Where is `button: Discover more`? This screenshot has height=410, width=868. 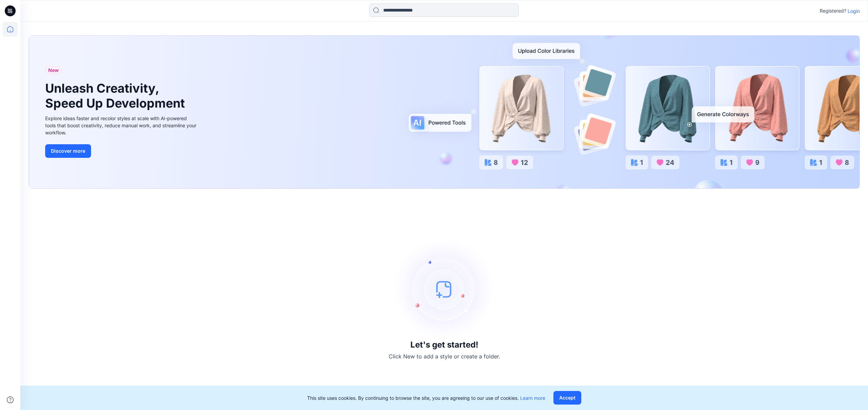
button: Discover more is located at coordinates (68, 151).